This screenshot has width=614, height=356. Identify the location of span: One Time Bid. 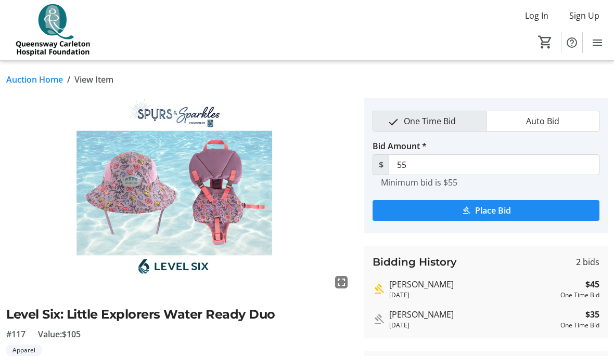
(429, 121).